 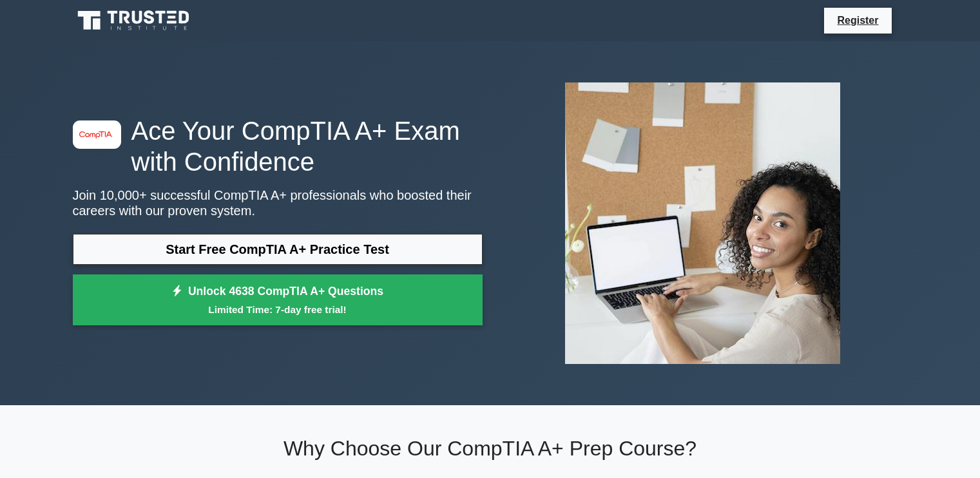 What do you see at coordinates (857, 20) in the screenshot?
I see `a: Register` at bounding box center [857, 20].